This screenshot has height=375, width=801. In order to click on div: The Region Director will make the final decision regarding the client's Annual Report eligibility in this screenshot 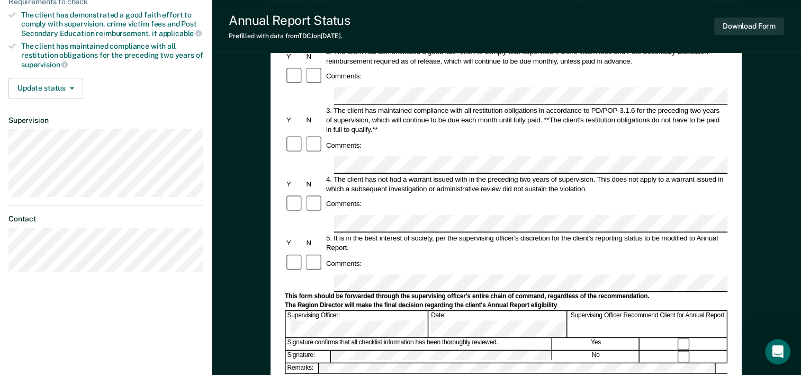, I will do `click(506, 306)`.